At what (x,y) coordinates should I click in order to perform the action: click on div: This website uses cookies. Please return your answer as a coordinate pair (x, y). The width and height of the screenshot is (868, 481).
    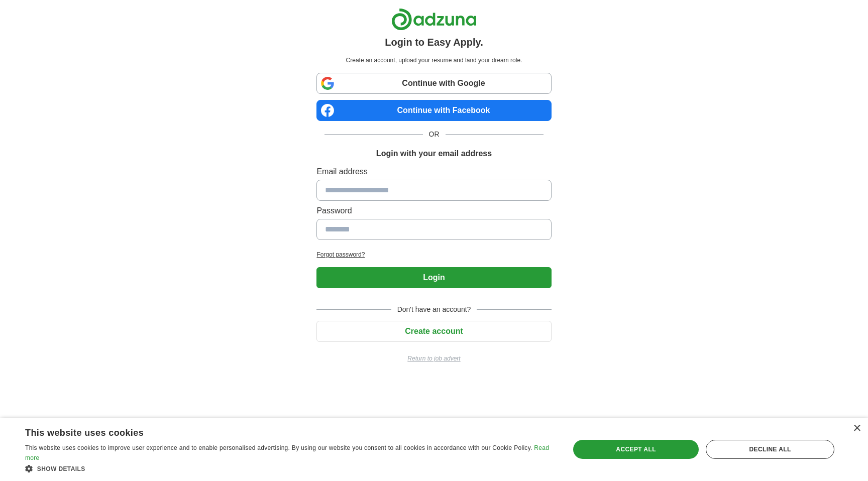
    Looking at the image, I should click on (277, 431).